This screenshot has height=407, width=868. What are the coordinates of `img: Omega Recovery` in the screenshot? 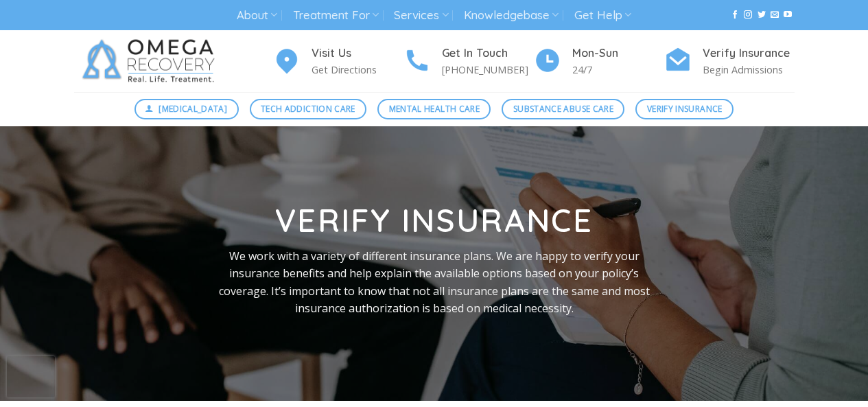 It's located at (151, 61).